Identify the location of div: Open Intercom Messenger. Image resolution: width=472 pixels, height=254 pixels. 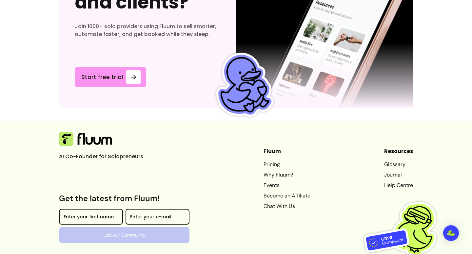
(451, 233).